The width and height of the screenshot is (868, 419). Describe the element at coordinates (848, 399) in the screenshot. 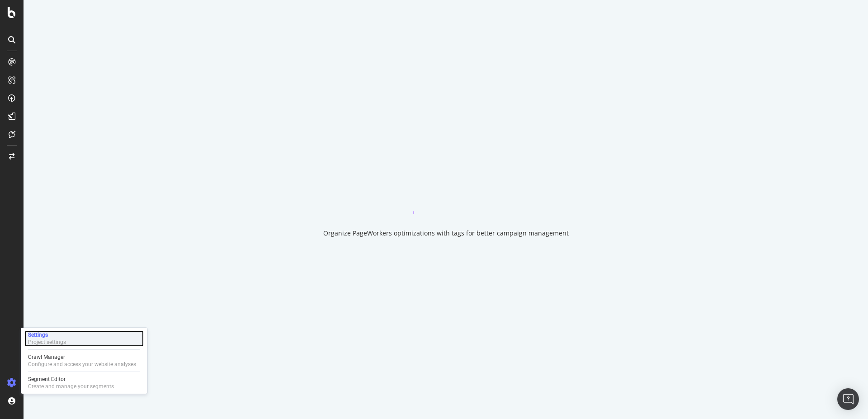

I see `div: Open Intercom Messenger` at that location.